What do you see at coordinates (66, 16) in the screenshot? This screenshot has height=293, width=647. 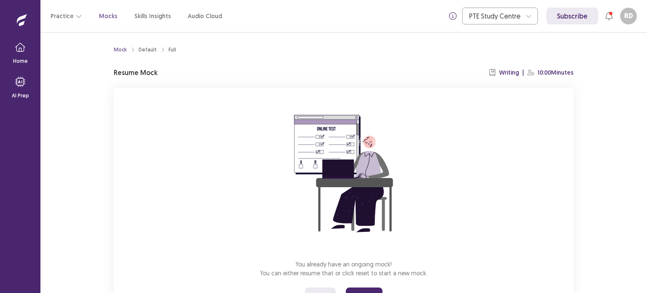 I see `button: Practice` at bounding box center [66, 16].